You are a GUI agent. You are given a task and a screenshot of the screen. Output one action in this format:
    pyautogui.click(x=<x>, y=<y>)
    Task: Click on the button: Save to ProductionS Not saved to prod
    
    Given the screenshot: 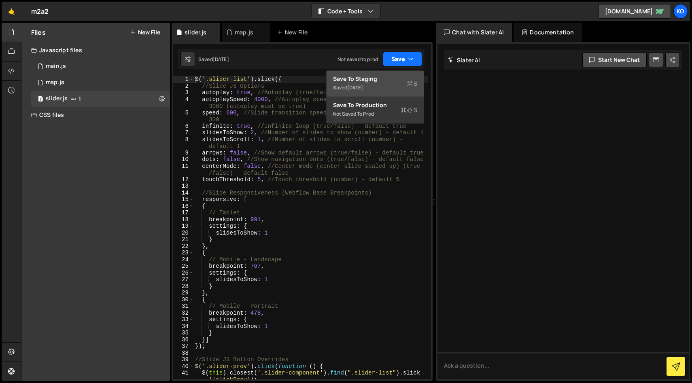 What is the action you would take?
    pyautogui.click(x=375, y=110)
    